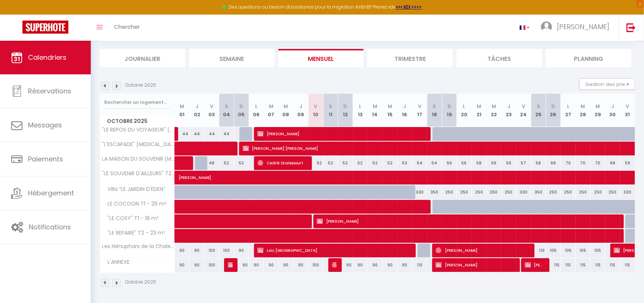  I want to click on th: 21, so click(479, 110).